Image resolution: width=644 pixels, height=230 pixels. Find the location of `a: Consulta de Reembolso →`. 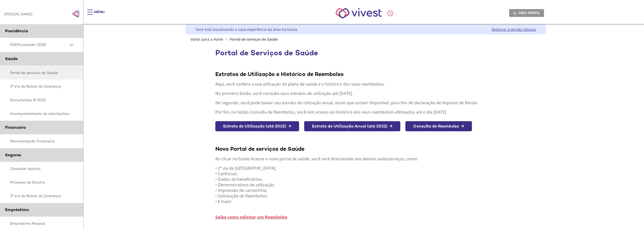

a: Consulta de Reembolso → is located at coordinates (439, 126).